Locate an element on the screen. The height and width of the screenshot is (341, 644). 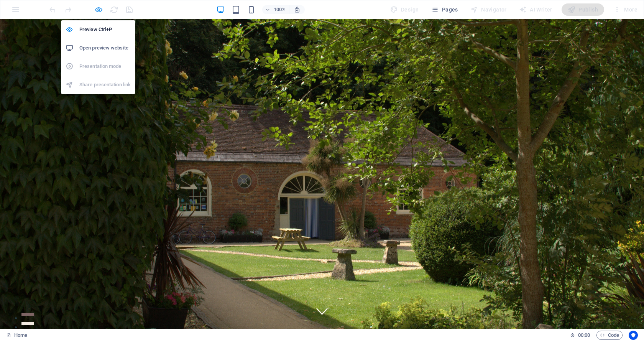
button: Pages is located at coordinates (444, 9).